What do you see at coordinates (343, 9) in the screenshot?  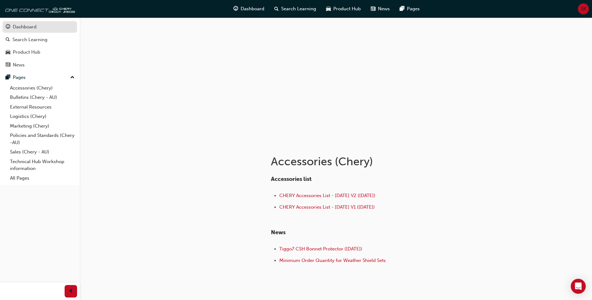 I see `a: car-iconProduct Hub` at bounding box center [343, 9].